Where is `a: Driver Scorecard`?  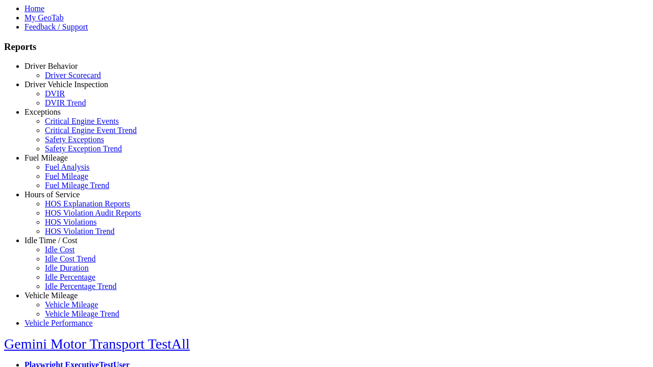 a: Driver Scorecard is located at coordinates (73, 75).